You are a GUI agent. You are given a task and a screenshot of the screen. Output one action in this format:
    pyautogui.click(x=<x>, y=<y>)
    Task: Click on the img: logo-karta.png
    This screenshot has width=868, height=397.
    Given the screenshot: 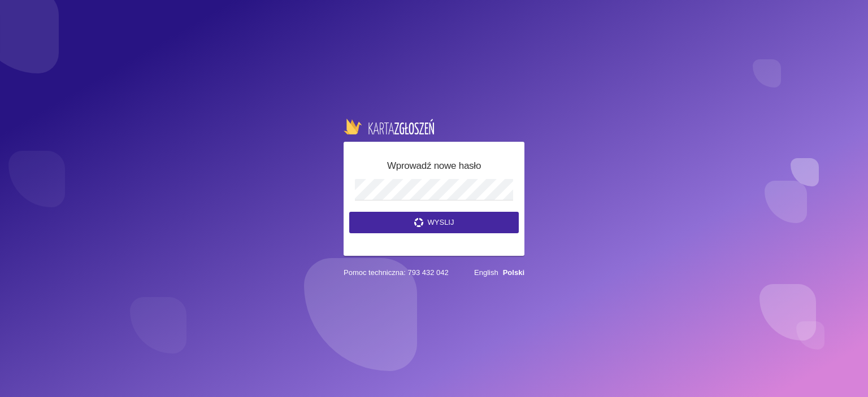 What is the action you would take?
    pyautogui.click(x=389, y=127)
    